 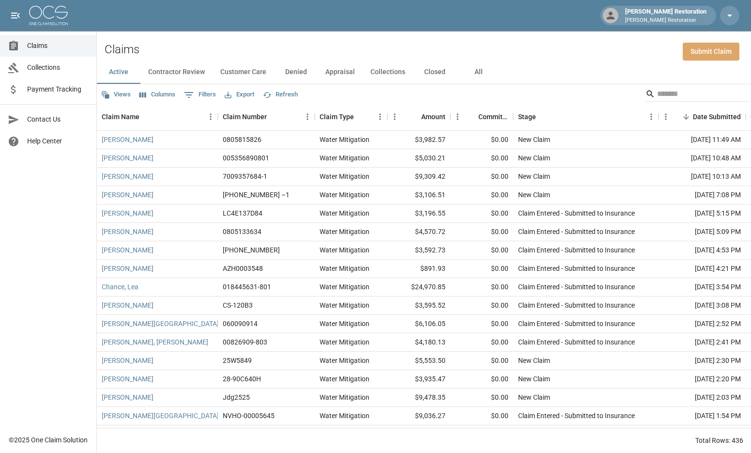 What do you see at coordinates (419, 177) in the screenshot?
I see `div: $9,309.42` at bounding box center [419, 177].